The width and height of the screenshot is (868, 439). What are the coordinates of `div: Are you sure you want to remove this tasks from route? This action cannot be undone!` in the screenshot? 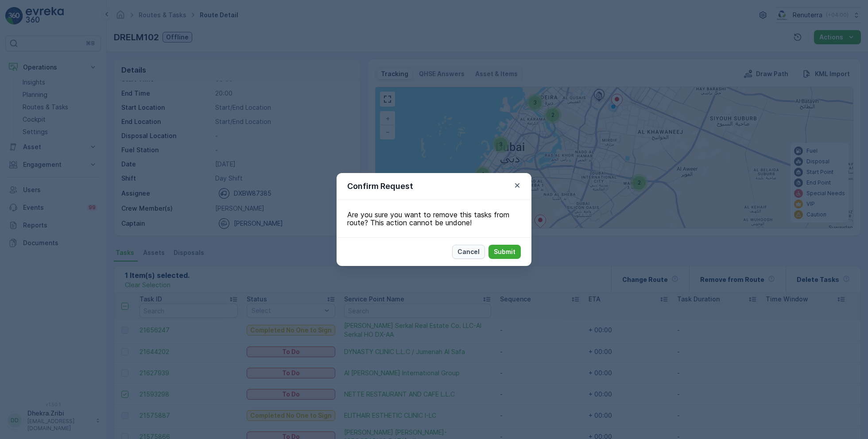 It's located at (434, 219).